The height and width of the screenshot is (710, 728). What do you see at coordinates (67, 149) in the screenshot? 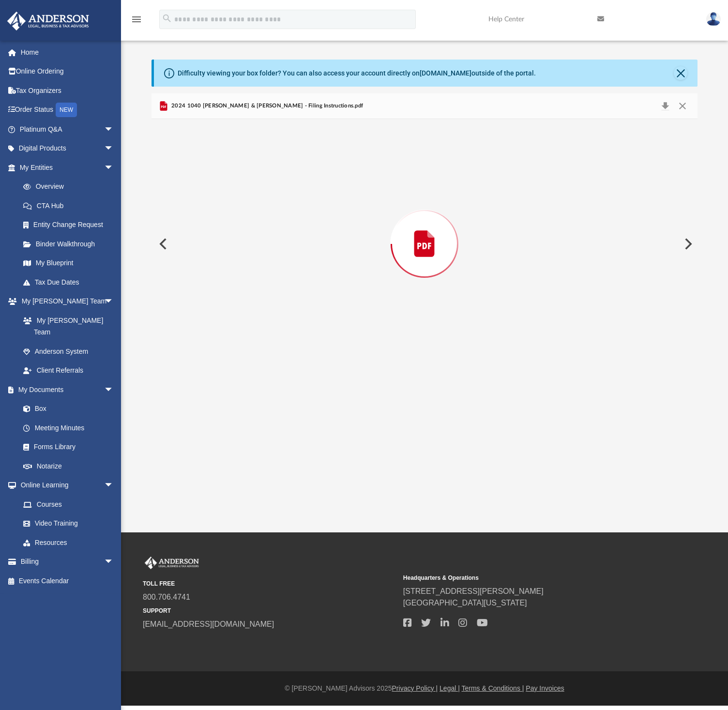
I see `a: Digital Productsarrow_drop_down` at bounding box center [67, 149].